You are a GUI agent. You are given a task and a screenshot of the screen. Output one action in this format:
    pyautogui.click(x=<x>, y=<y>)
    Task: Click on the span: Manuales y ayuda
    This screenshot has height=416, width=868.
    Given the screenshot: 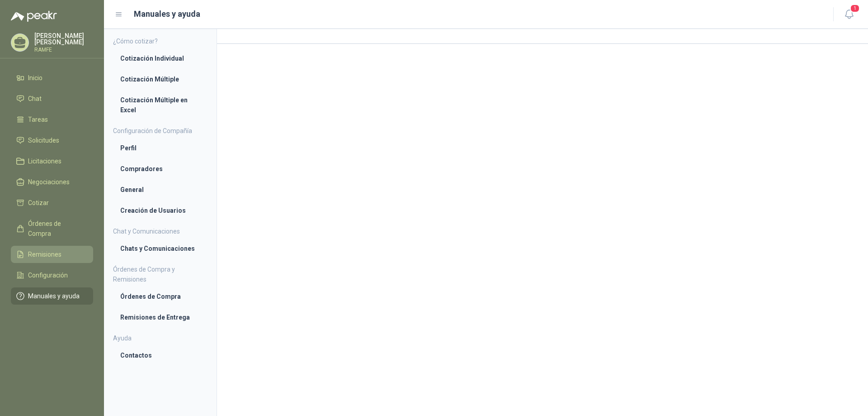 What is the action you would take?
    pyautogui.click(x=54, y=296)
    